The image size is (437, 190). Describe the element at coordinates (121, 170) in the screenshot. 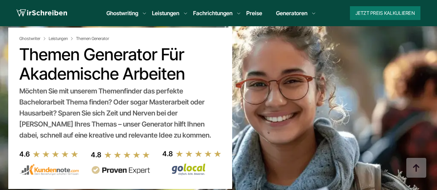

I see `img: provenexpert reviews` at that location.